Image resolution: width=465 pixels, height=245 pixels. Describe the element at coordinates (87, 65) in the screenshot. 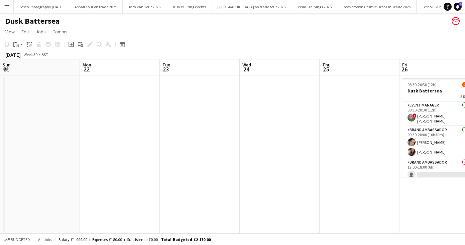

I see `span: Mon` at that location.